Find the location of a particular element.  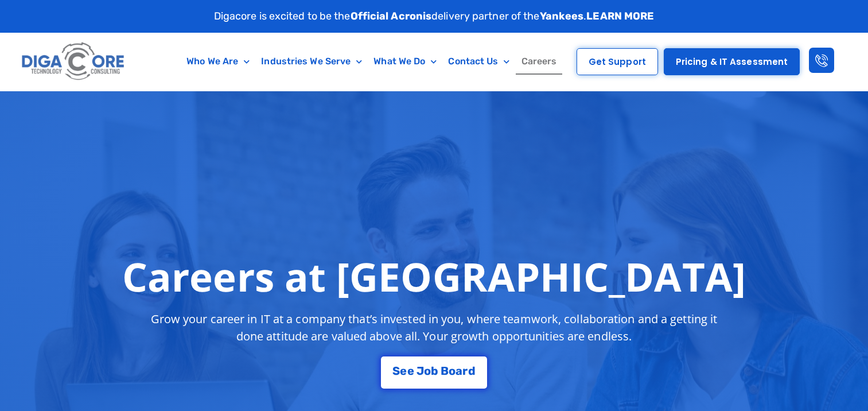

span: B is located at coordinates (444, 371).